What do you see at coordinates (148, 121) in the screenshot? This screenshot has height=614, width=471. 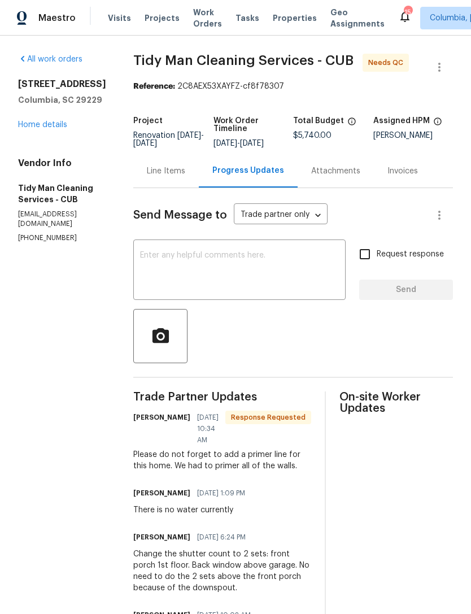 I see `h5: Project` at bounding box center [148, 121].